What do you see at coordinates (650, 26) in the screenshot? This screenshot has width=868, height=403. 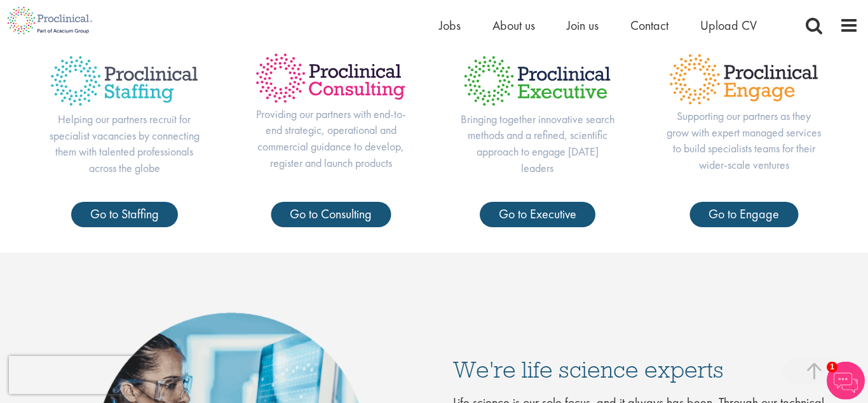 I see `span: Contact` at bounding box center [650, 26].